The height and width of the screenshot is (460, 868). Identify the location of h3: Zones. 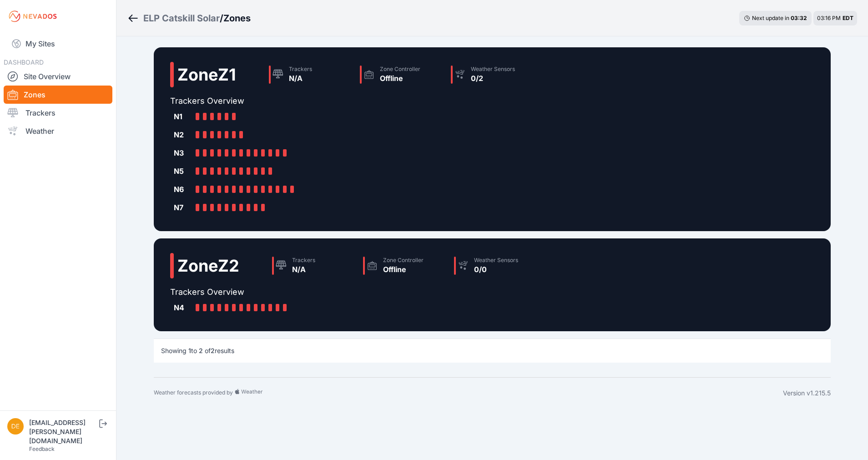
(237, 18).